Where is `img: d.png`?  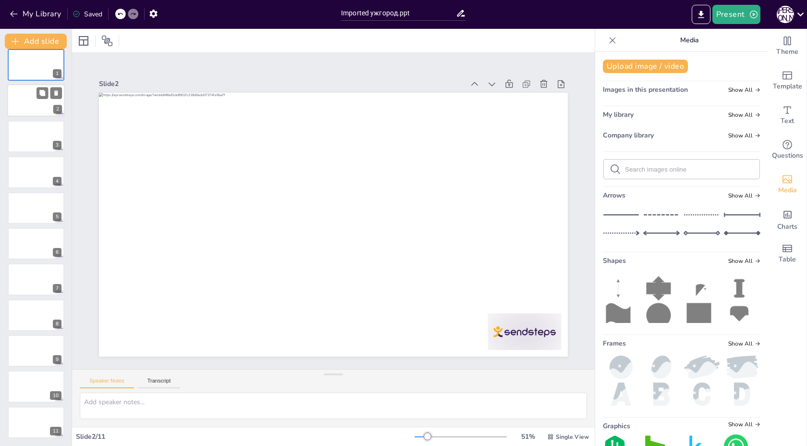 img: d.png is located at coordinates (742, 394).